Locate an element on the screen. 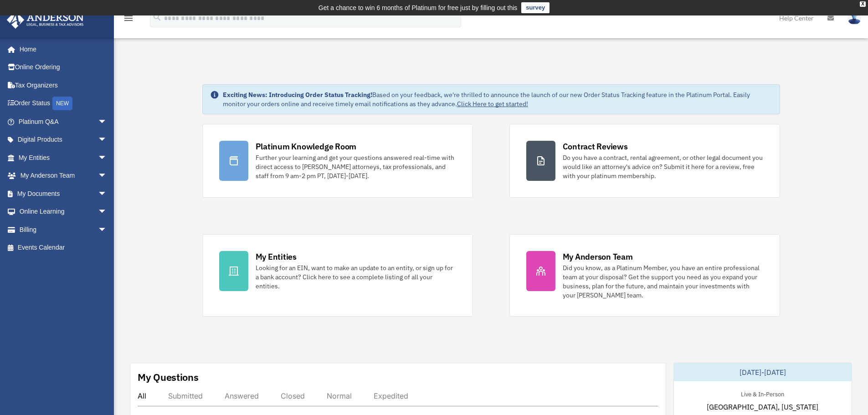 Image resolution: width=868 pixels, height=415 pixels. a: Platinum Q&Aarrow_drop_down is located at coordinates (63, 121).